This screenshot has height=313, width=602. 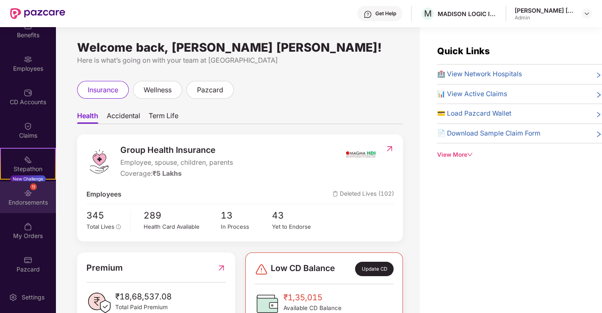 What do you see at coordinates (474, 114) in the screenshot?
I see `span: 💳 Load Pazcard Wallet` at bounding box center [474, 114].